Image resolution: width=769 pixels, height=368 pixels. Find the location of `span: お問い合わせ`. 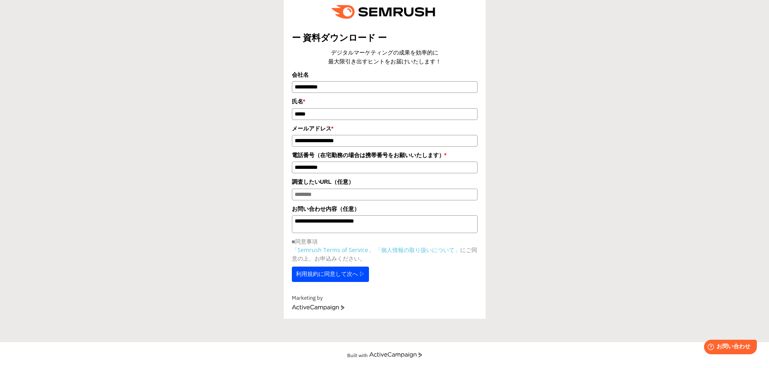

span: お問い合わせ is located at coordinates (36, 10).